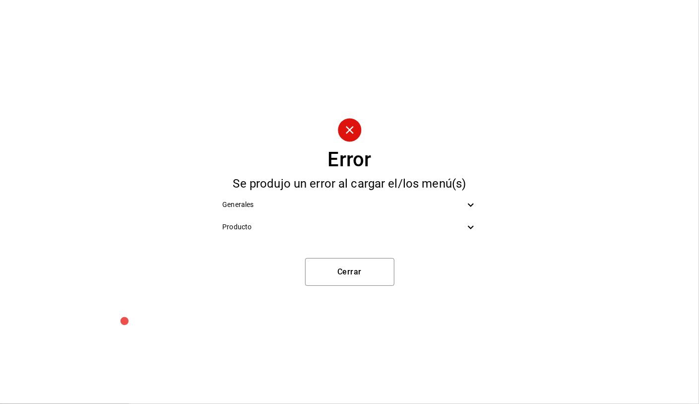 Image resolution: width=699 pixels, height=404 pixels. I want to click on div: Generales, so click(349, 204).